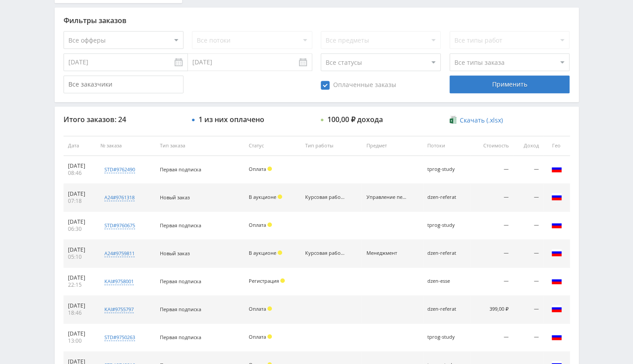  I want to click on div: 18:46, so click(80, 313).